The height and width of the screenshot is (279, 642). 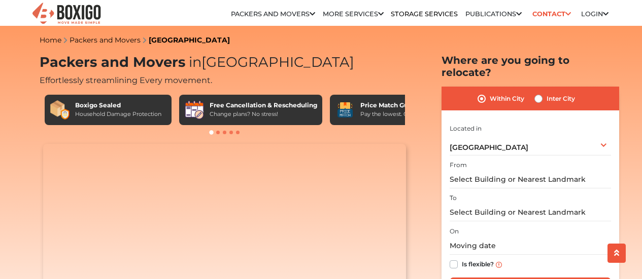 What do you see at coordinates (50, 40) in the screenshot?
I see `a: Home` at bounding box center [50, 40].